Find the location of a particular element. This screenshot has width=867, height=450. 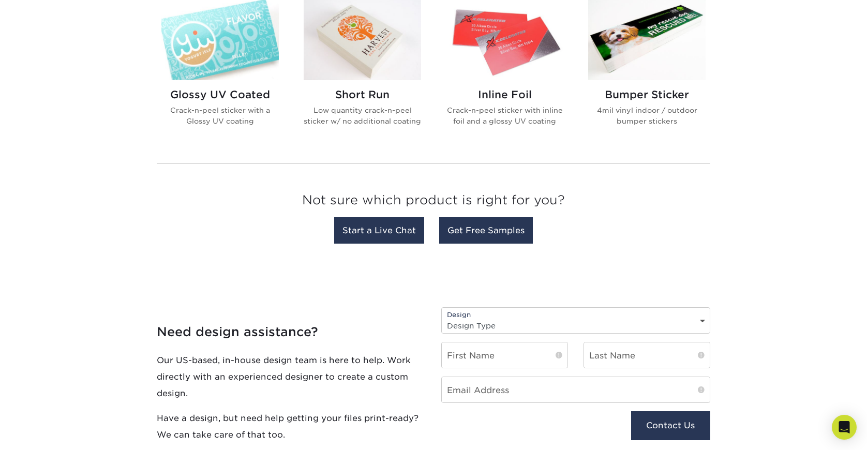

h3: Not sure which product is right for you? is located at coordinates (434, 202).